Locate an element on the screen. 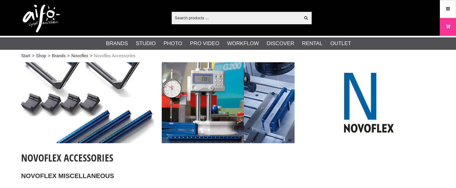  a: Rental is located at coordinates (312, 44).